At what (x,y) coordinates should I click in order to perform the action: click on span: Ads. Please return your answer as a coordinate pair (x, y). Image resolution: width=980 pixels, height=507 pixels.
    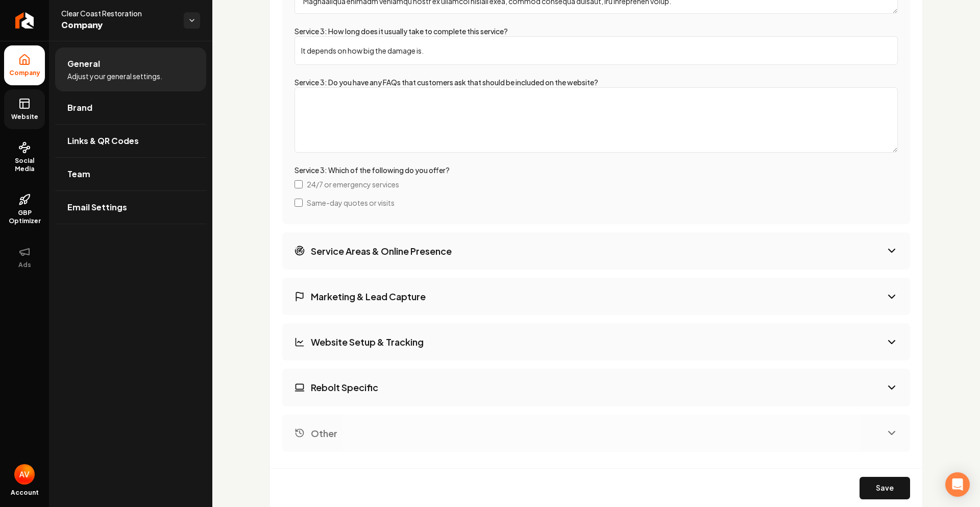
    Looking at the image, I should click on (24, 265).